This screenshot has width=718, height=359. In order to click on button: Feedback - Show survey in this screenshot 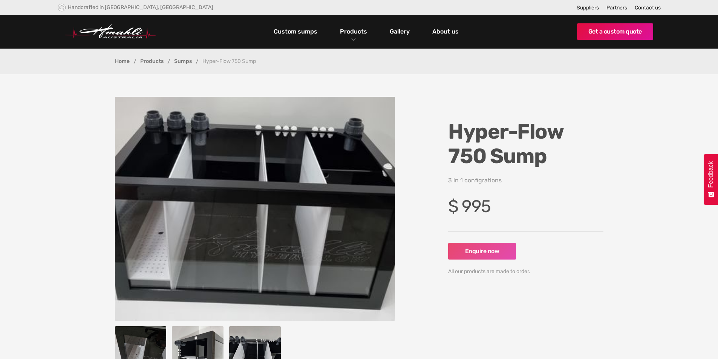, I will do `click(711, 179)`.